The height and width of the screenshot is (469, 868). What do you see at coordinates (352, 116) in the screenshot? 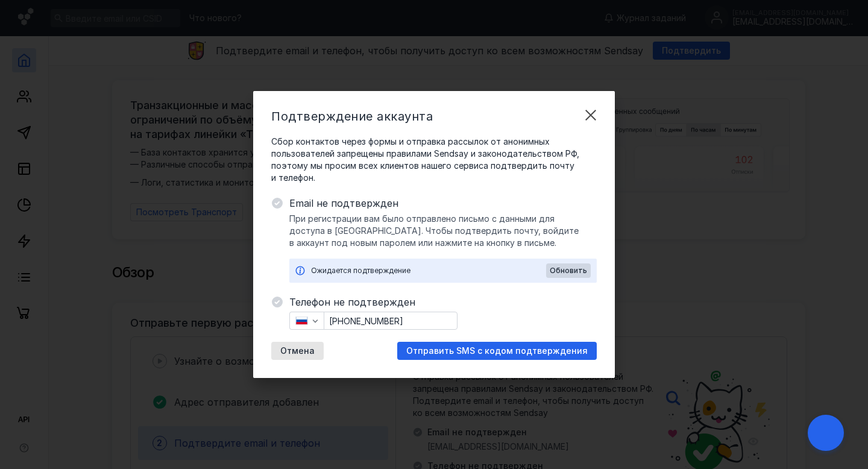
I see `span: Подтверждение аккаунта` at bounding box center [352, 116].